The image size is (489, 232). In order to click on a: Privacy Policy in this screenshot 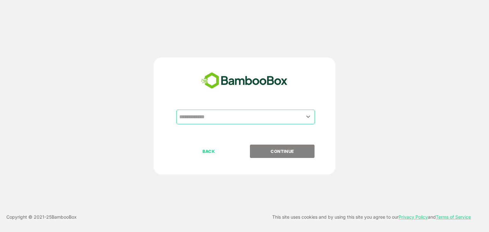, I will do `click(413, 217)`.